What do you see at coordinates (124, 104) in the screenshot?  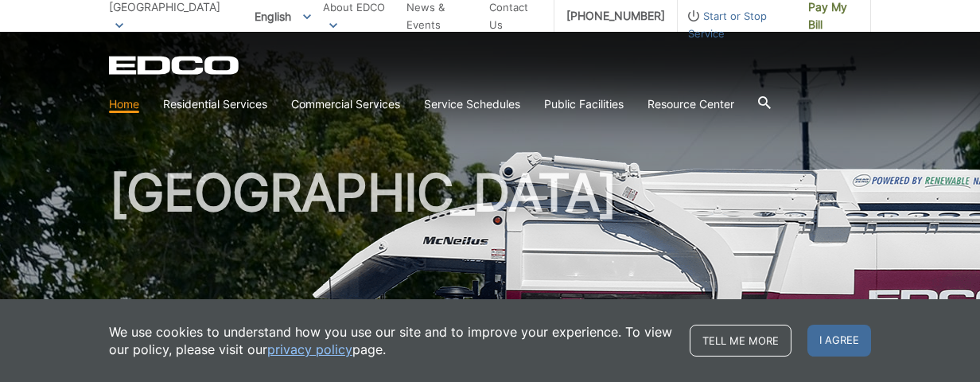 I see `a: Home` at bounding box center [124, 104].